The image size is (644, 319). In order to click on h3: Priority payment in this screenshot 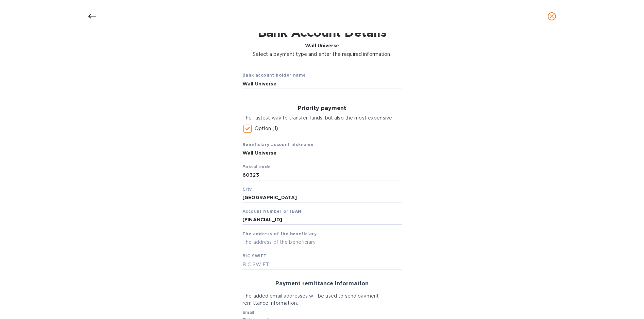, I will do `click(322, 108)`.